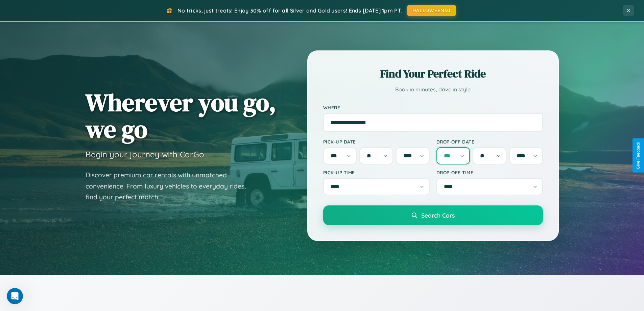 This screenshot has width=644, height=311. Describe the element at coordinates (433, 215) in the screenshot. I see `button: Search Cars` at that location.